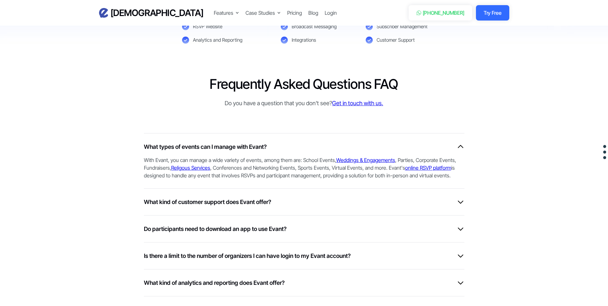 This screenshot has height=306, width=608. What do you see at coordinates (314, 27) in the screenshot?
I see `div: Broadcast Messaging` at bounding box center [314, 27].